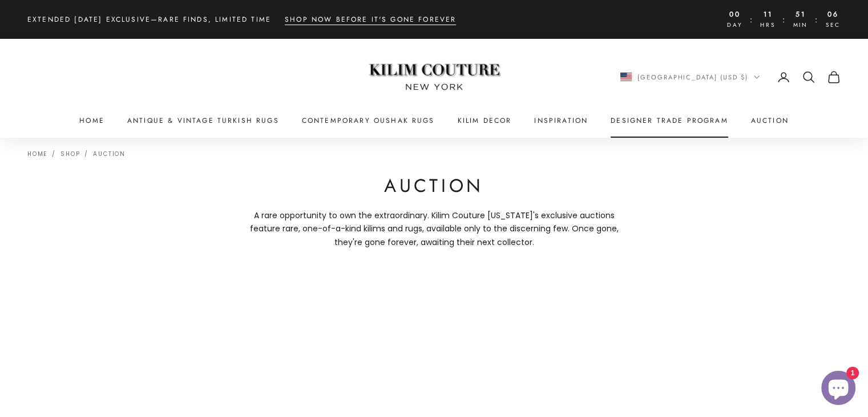 The width and height of the screenshot is (868, 417). I want to click on img: United States, so click(626, 76).